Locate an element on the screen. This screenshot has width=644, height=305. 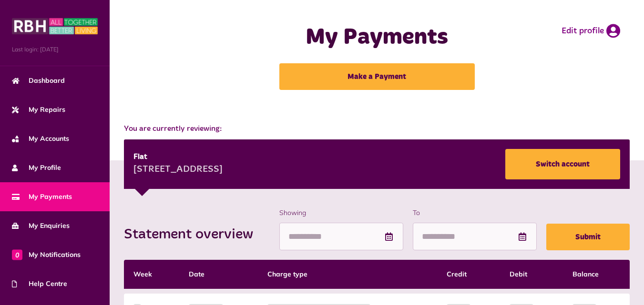
span: Help Centre is located at coordinates (40, 284).